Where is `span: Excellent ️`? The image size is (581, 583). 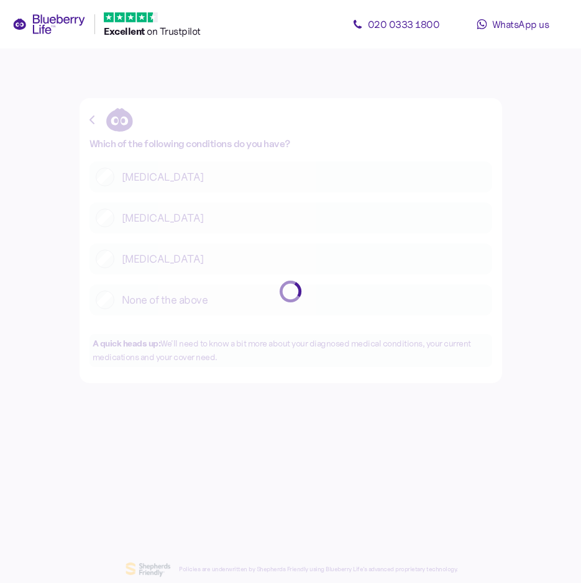 span: Excellent ️ is located at coordinates (125, 31).